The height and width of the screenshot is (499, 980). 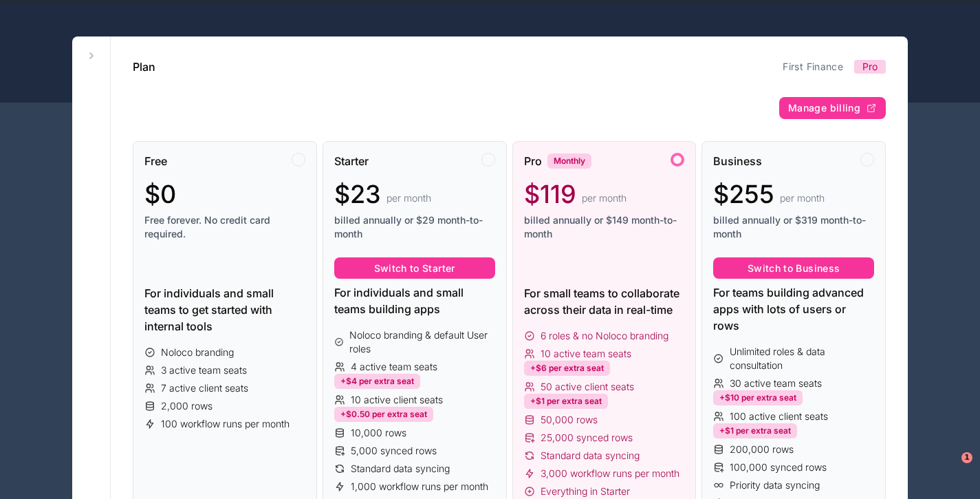 I want to click on span: 30 active team seats, so click(x=776, y=383).